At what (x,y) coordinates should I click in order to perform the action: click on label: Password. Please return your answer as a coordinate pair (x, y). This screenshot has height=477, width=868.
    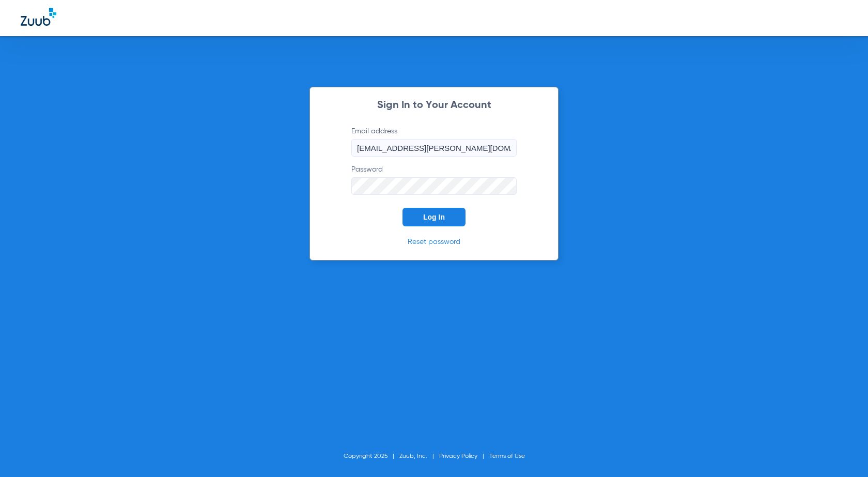
    Looking at the image, I should click on (434, 179).